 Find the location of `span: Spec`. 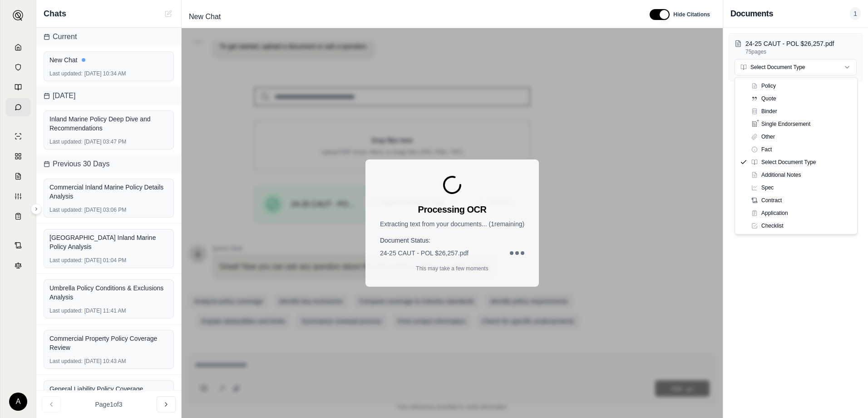

span: Spec is located at coordinates (768, 187).